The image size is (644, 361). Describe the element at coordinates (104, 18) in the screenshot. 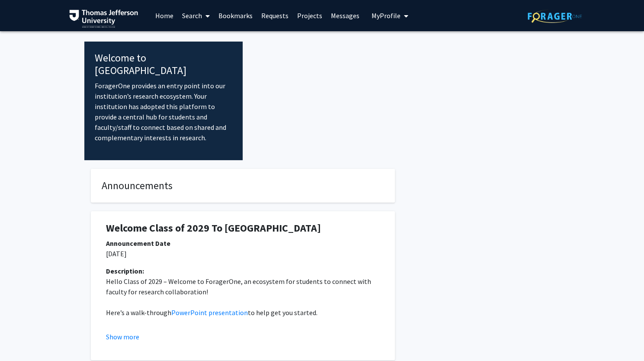

I see `img: Thomas Jefferson University Logo` at that location.